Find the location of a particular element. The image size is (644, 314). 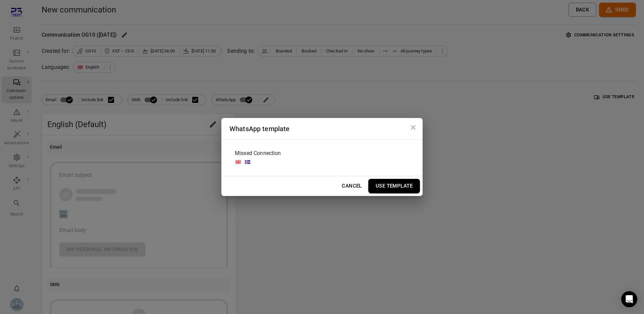

div: Open Intercom Messenger is located at coordinates (629, 299).